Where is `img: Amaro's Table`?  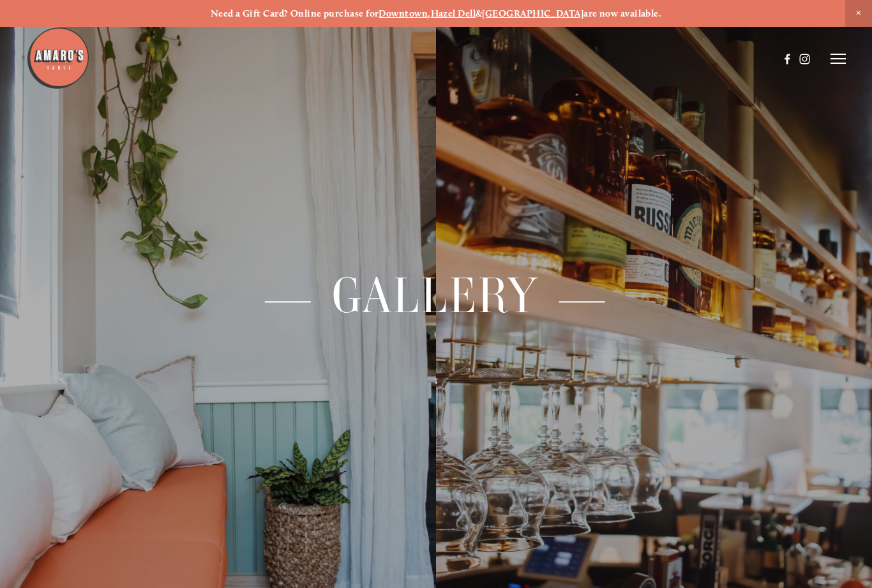
img: Amaro's Table is located at coordinates (58, 58).